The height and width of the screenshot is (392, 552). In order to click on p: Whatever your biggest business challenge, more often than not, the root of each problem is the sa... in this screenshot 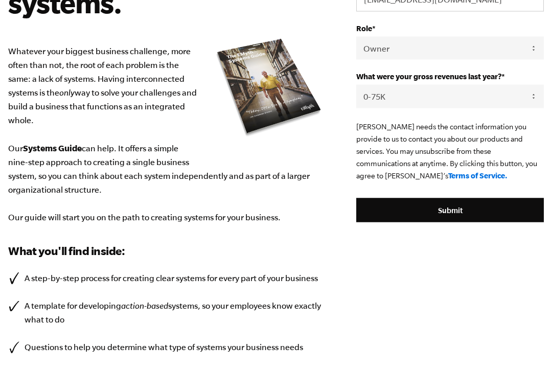, I will do `click(167, 134)`.